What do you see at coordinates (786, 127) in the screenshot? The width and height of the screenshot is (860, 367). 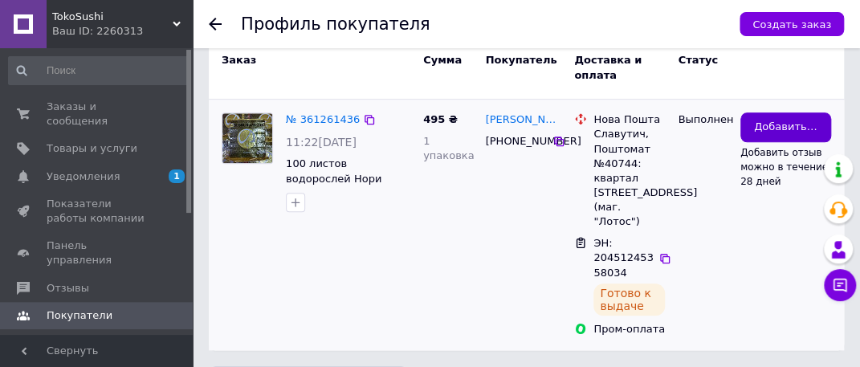 I see `span: Добавить отзыв` at bounding box center [786, 127].